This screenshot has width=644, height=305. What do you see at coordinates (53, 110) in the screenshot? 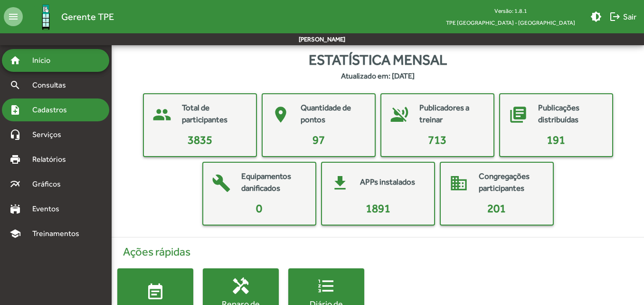
I see `span: Cadastros` at bounding box center [53, 110].